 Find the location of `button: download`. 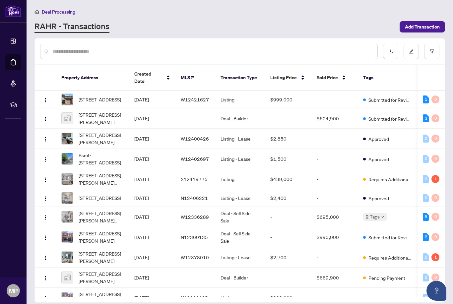

button: download is located at coordinates (391, 51).